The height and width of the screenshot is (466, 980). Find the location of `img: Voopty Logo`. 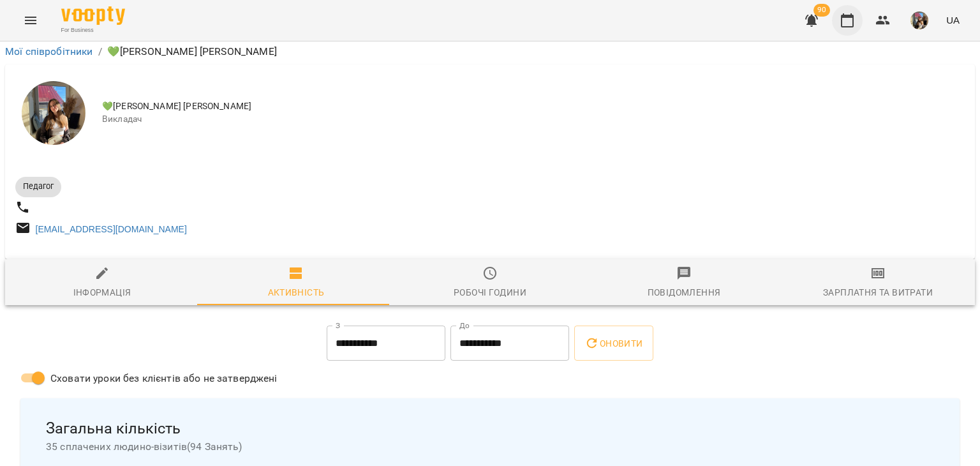

img: Voopty Logo is located at coordinates (94, 15).